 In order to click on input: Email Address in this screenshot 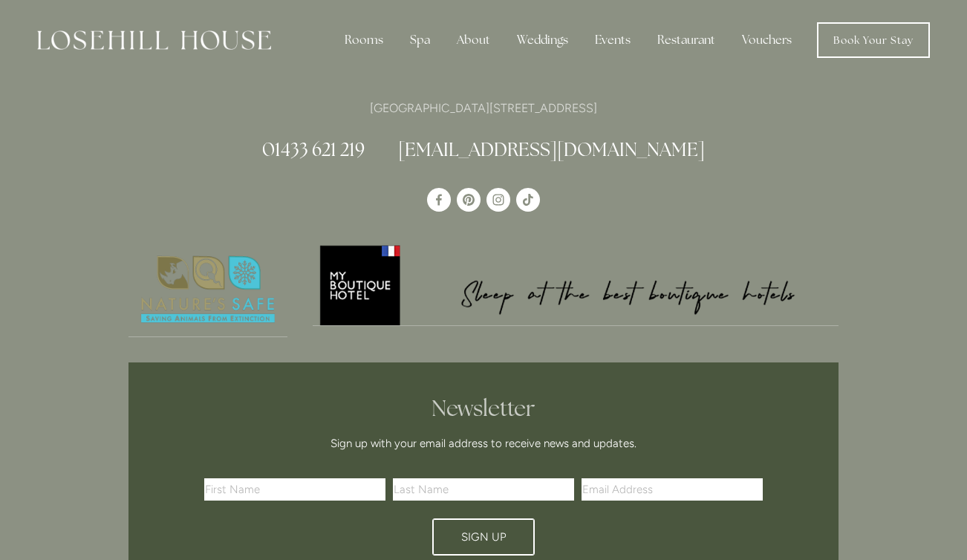, I will do `click(672, 489)`.